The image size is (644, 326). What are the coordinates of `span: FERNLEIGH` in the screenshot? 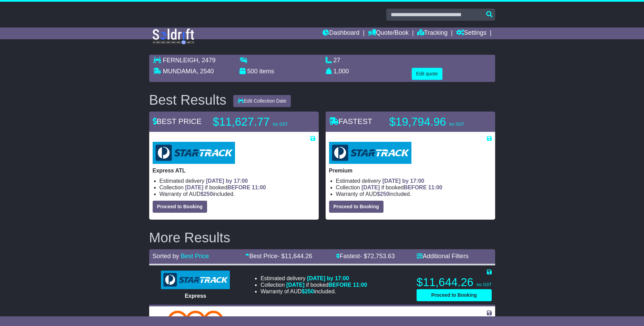 It's located at (180, 60).